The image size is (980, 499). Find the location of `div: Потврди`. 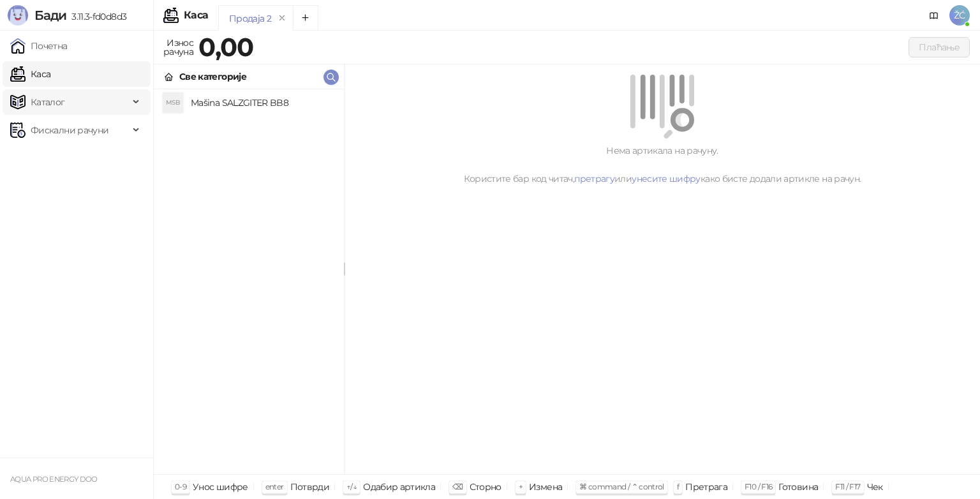

div: Потврди is located at coordinates (310, 487).